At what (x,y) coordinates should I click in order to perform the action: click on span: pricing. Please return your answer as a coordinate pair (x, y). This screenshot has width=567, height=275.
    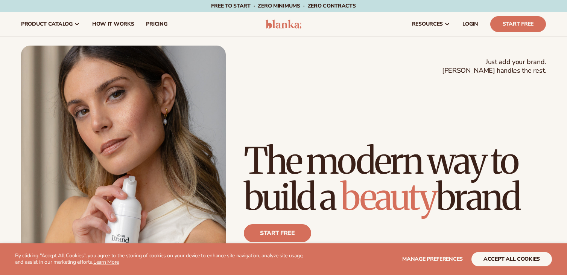
    Looking at the image, I should click on (157, 24).